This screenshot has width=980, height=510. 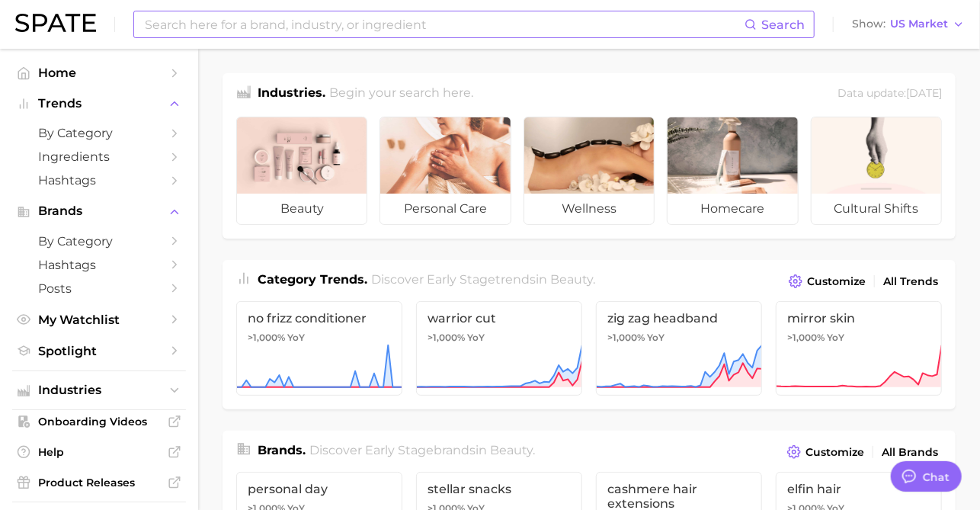 I want to click on span: stellar snacks, so click(x=499, y=488).